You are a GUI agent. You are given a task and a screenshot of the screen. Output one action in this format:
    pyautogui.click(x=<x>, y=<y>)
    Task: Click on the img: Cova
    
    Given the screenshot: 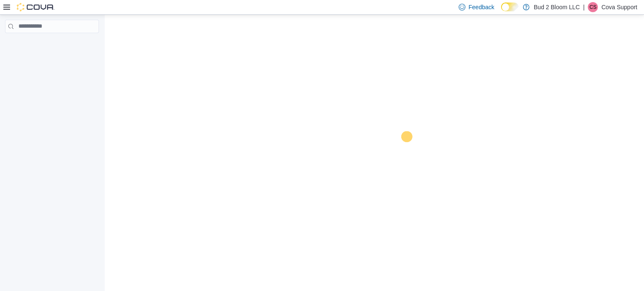 What is the action you would take?
    pyautogui.click(x=36, y=8)
    